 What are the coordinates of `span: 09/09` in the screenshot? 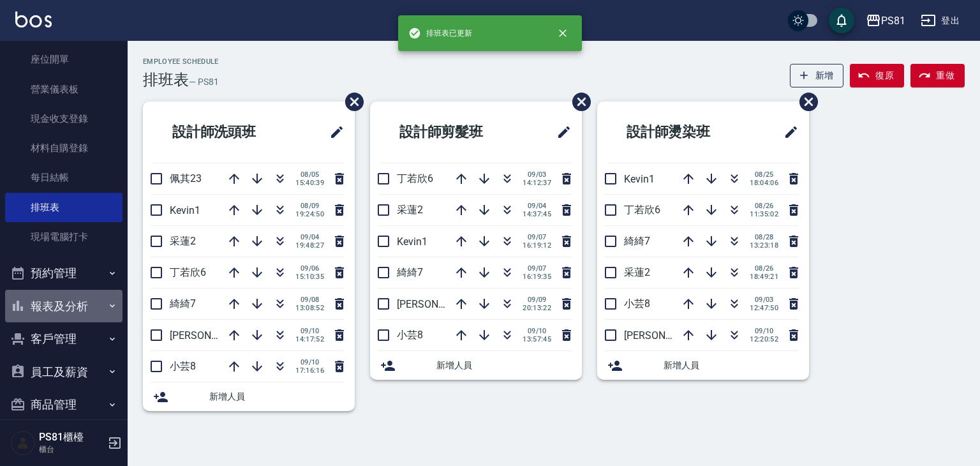 It's located at (536, 300).